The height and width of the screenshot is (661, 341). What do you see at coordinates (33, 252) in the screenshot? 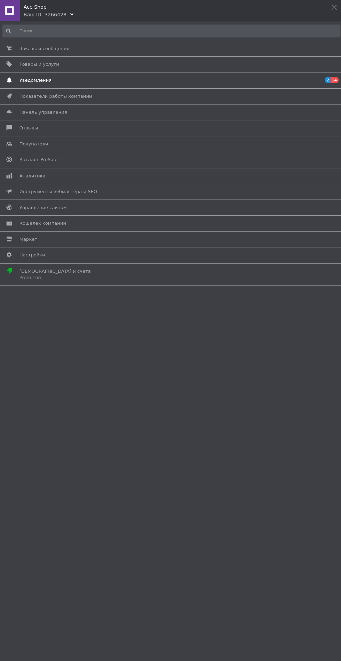
I see `span: Настройки` at bounding box center [33, 252].